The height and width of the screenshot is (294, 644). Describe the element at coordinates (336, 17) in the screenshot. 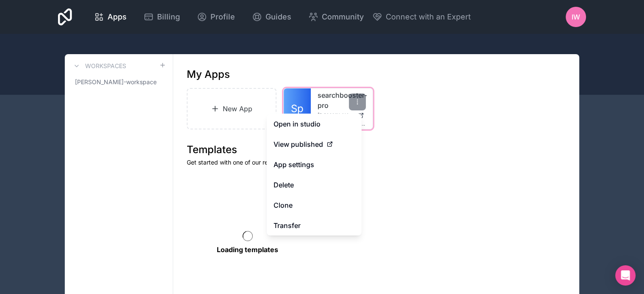

I see `a: Community` at that location.